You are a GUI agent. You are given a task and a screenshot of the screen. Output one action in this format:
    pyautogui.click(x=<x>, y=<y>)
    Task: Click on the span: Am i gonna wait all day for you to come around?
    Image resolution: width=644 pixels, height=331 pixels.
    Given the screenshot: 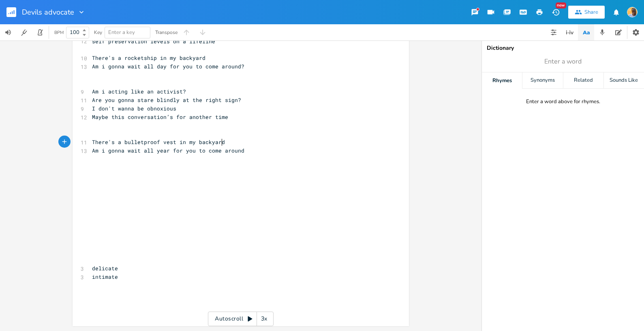 What is the action you would take?
    pyautogui.click(x=168, y=67)
    